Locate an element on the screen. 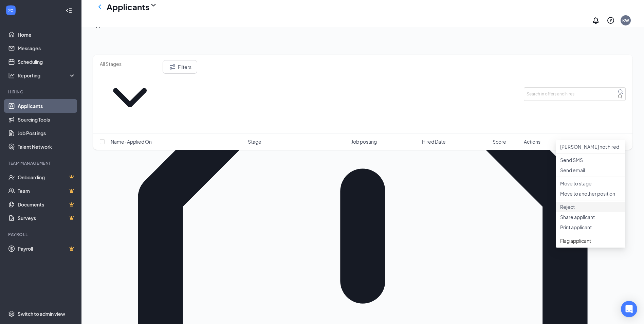 The width and height of the screenshot is (644, 324). a: Talent Network is located at coordinates (46, 146).